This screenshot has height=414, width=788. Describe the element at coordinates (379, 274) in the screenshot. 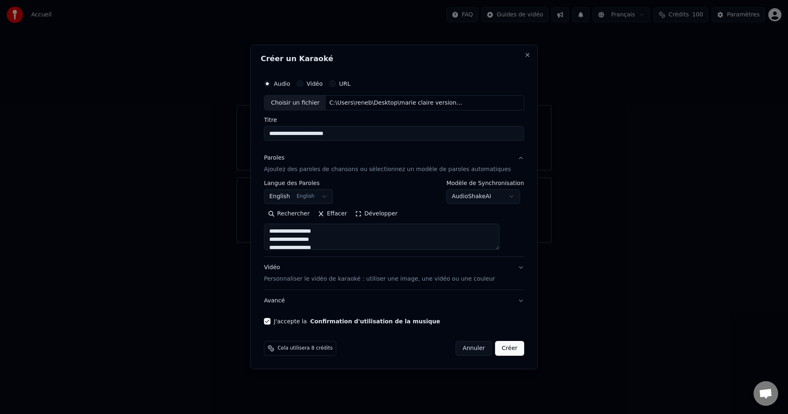

I see `div: Vidéo` at that location.